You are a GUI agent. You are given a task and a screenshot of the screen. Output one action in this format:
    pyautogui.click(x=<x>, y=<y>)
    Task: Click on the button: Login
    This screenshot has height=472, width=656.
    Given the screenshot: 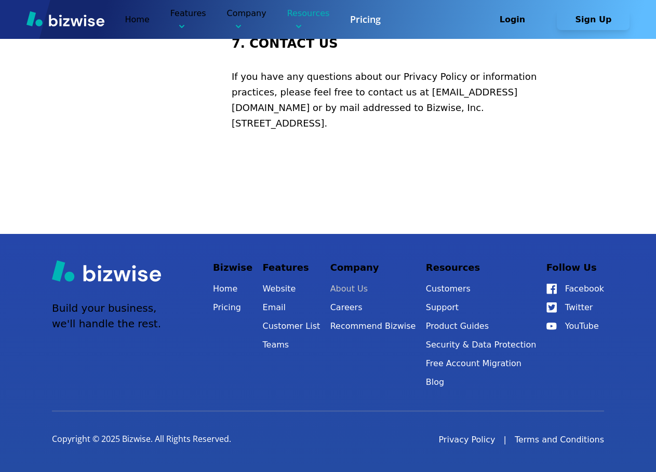 What is the action you would take?
    pyautogui.click(x=512, y=20)
    